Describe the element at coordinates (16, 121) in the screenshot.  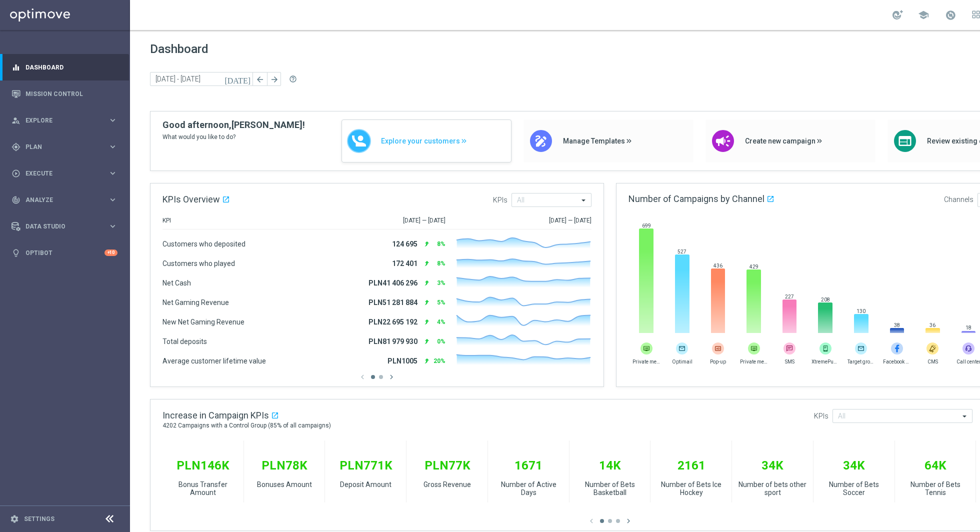
I see `i: person_search` at that location.